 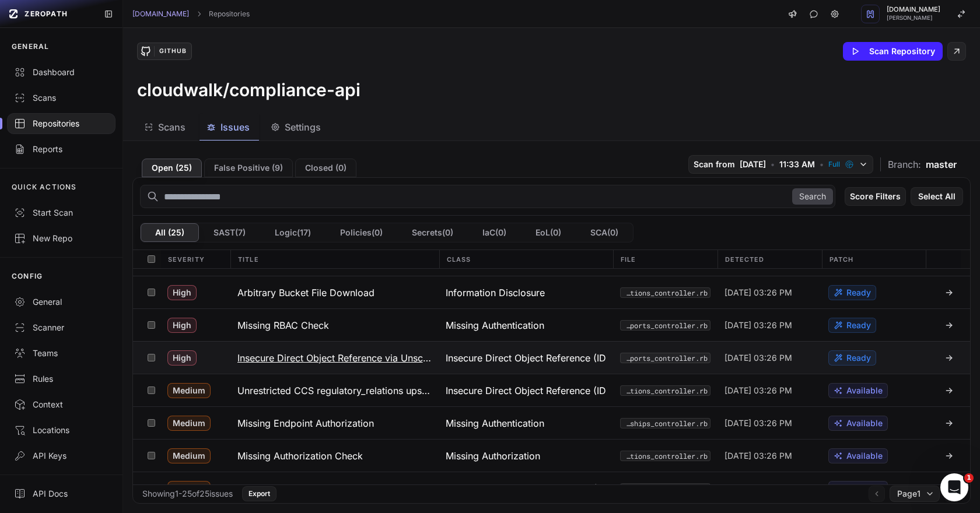 What do you see at coordinates (335, 259) in the screenshot?
I see `div: Title` at bounding box center [335, 259].